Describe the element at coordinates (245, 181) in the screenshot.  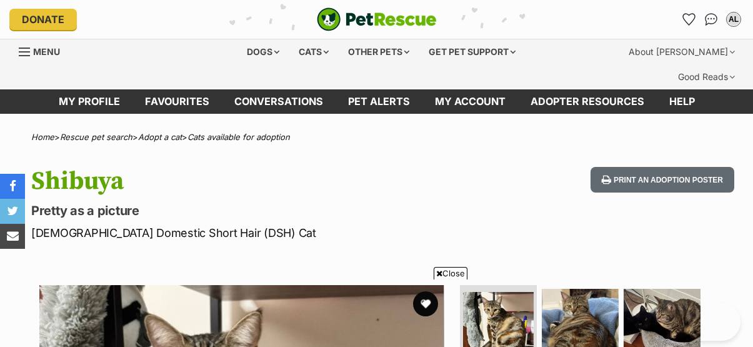
I see `h1: Shibuya` at that location.